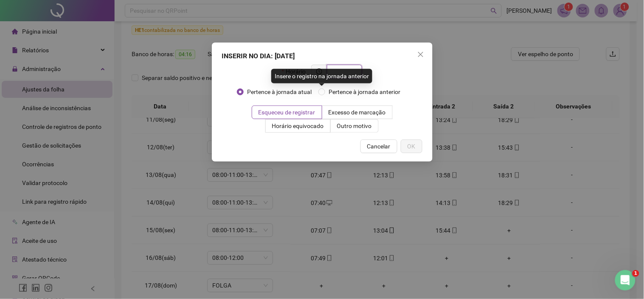  Describe the element at coordinates (421, 54) in the screenshot. I see `span: close` at that location.